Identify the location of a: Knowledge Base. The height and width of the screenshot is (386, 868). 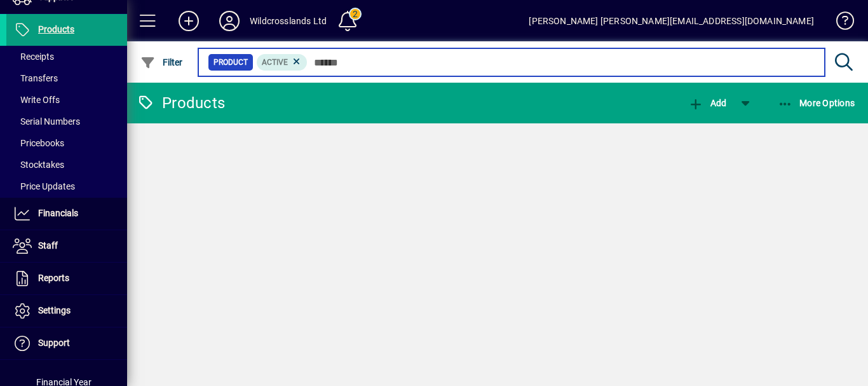
(839, 23).